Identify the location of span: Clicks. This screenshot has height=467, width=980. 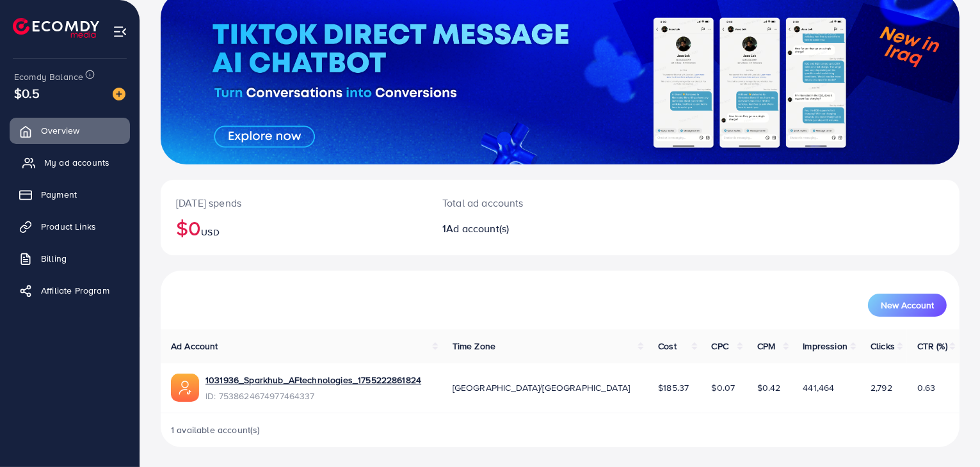
(883, 346).